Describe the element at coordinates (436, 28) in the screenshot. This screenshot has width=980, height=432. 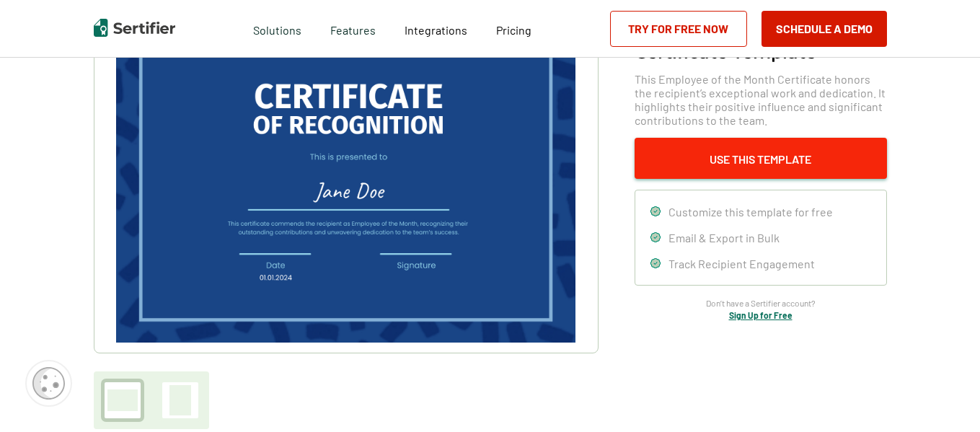
I see `a: Integrations` at that location.